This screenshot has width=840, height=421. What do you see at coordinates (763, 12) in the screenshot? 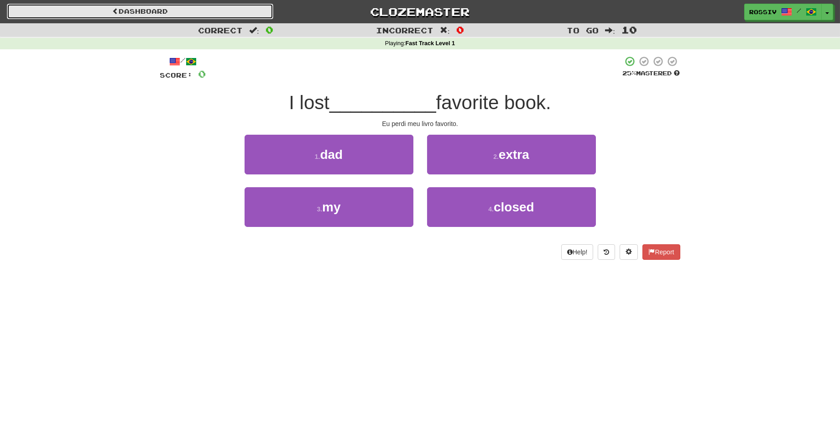
I see `span: rossiv` at bounding box center [763, 12].